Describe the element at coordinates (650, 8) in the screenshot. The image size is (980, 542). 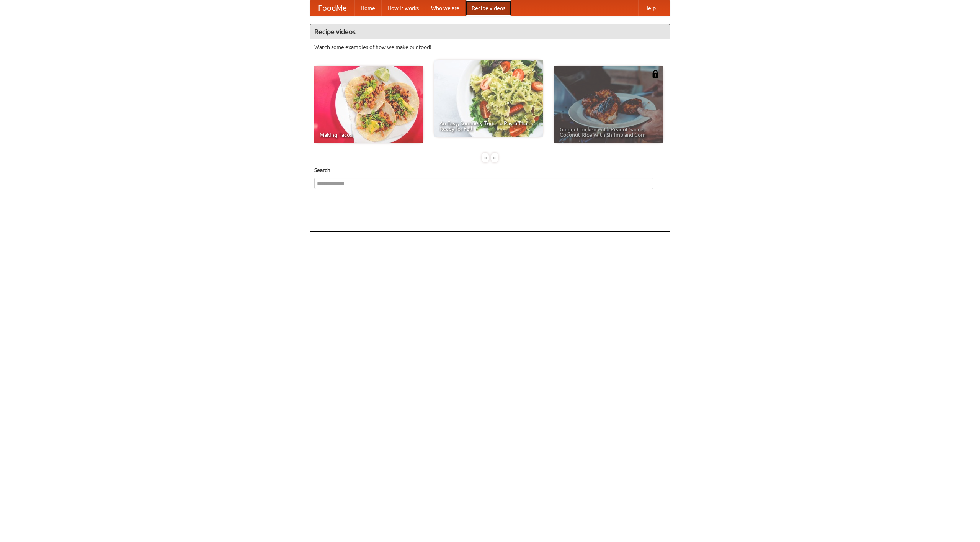
I see `a: Help` at that location.